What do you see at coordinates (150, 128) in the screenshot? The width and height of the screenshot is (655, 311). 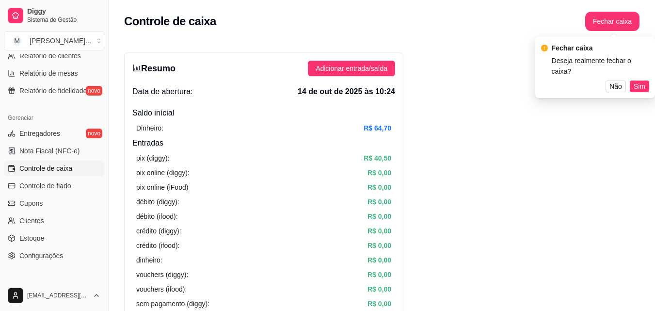 I see `article: Dinheiro:` at bounding box center [150, 128].